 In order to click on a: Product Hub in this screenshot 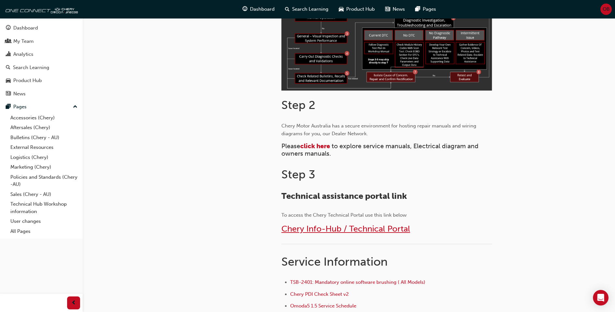, I will do `click(41, 80)`.